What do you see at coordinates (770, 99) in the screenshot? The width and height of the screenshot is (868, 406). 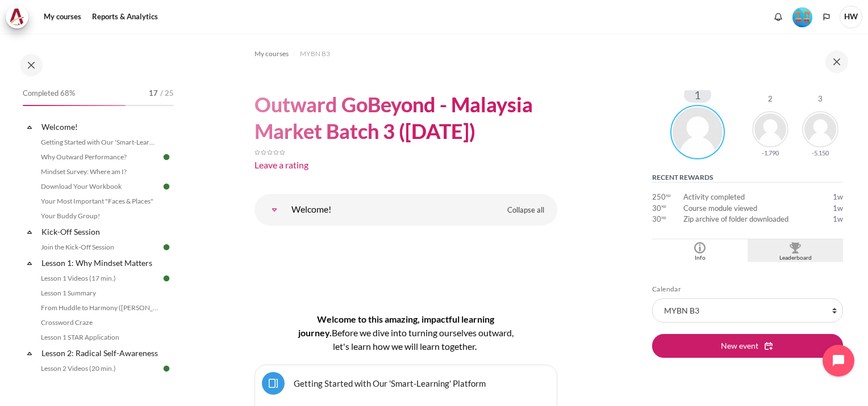 I see `div: 2` at bounding box center [770, 99].